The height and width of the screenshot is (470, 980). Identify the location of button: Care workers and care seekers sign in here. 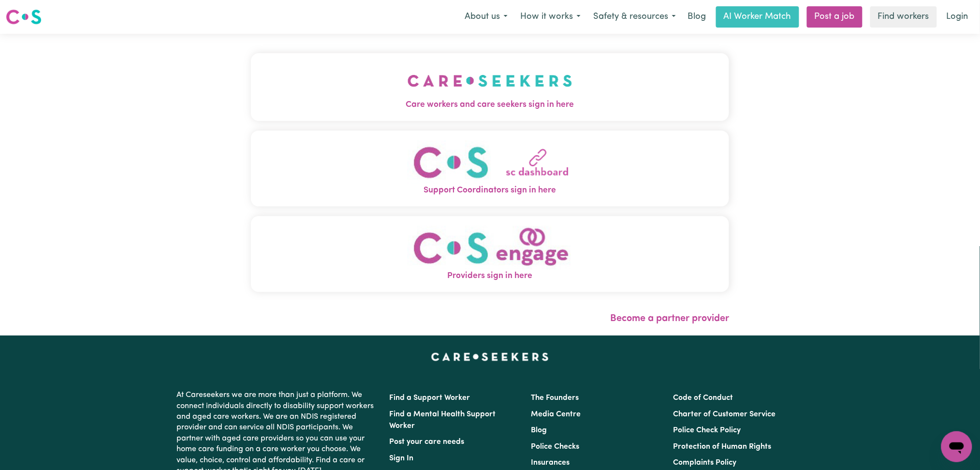
(490, 87).